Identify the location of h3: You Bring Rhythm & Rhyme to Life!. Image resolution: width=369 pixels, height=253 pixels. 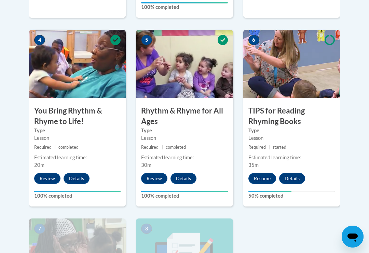
(77, 116).